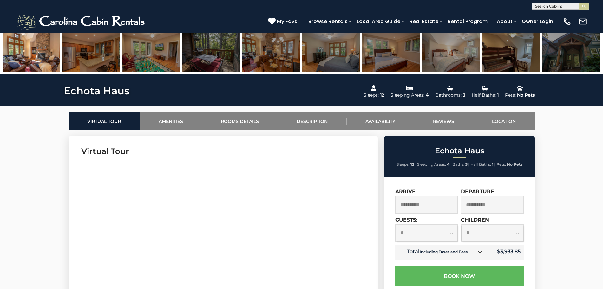 The width and height of the screenshot is (603, 289). I want to click on a: Rooms Details, so click(240, 121).